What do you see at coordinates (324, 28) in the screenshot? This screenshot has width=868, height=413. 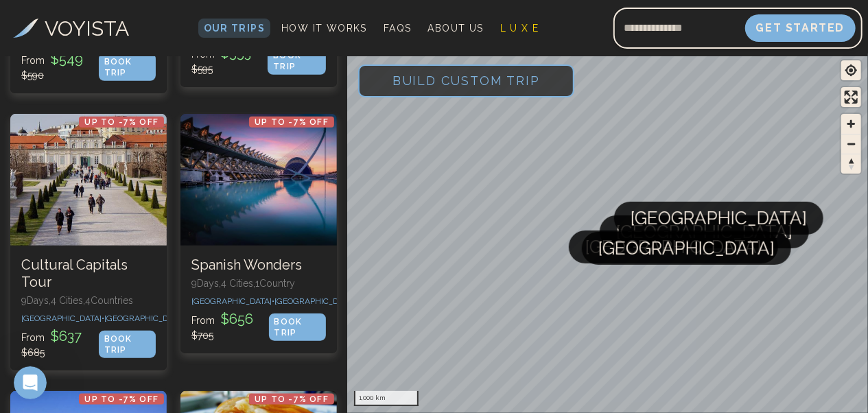 I see `span: How It Works` at bounding box center [324, 28].